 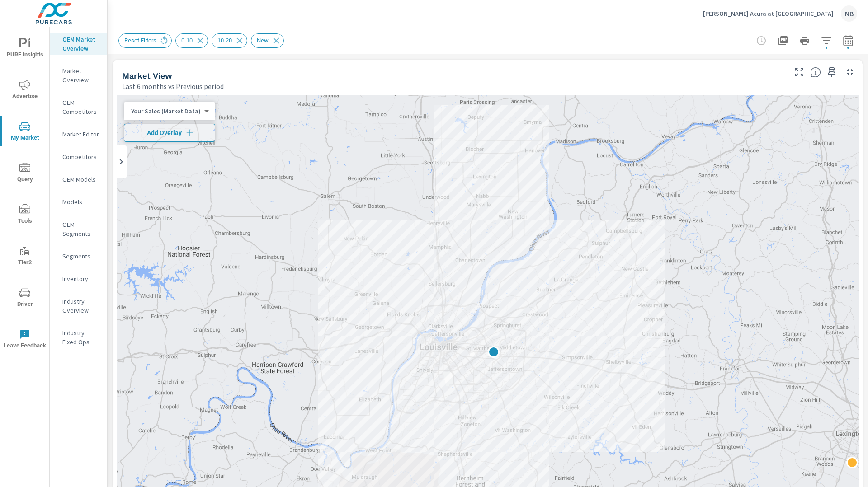 I want to click on span: Save this to your personalized report, so click(x=832, y=73).